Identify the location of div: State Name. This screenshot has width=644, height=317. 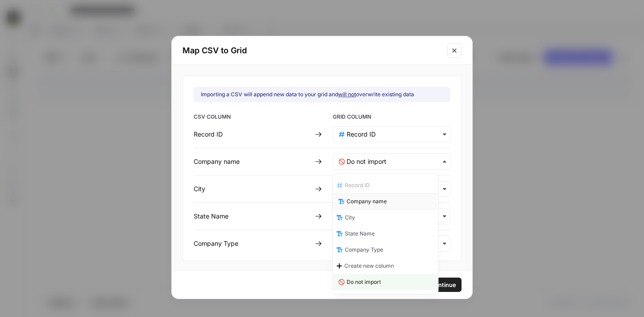
(253, 216).